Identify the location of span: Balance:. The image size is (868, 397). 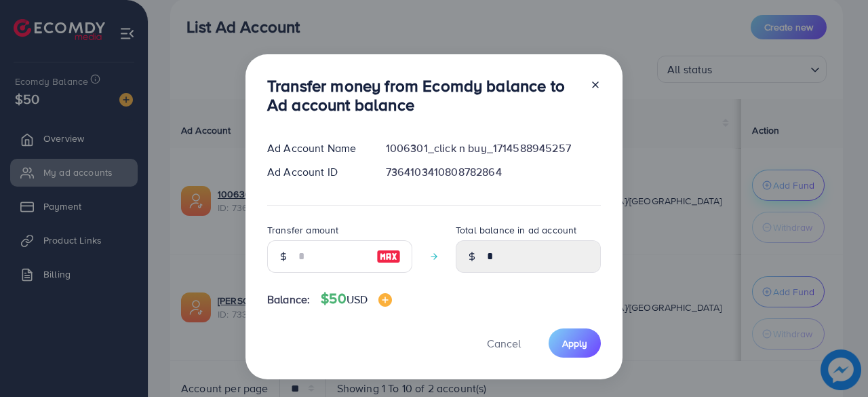
(288, 299).